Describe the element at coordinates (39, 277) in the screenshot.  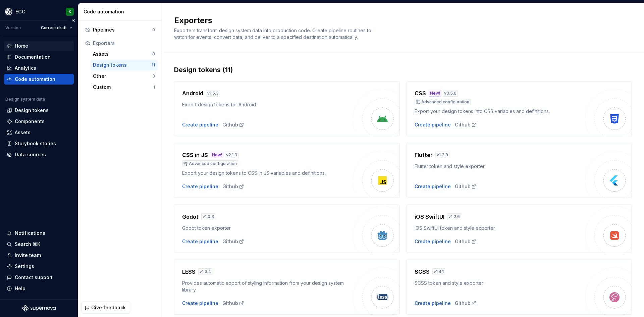
I see `button: Contact support` at that location.